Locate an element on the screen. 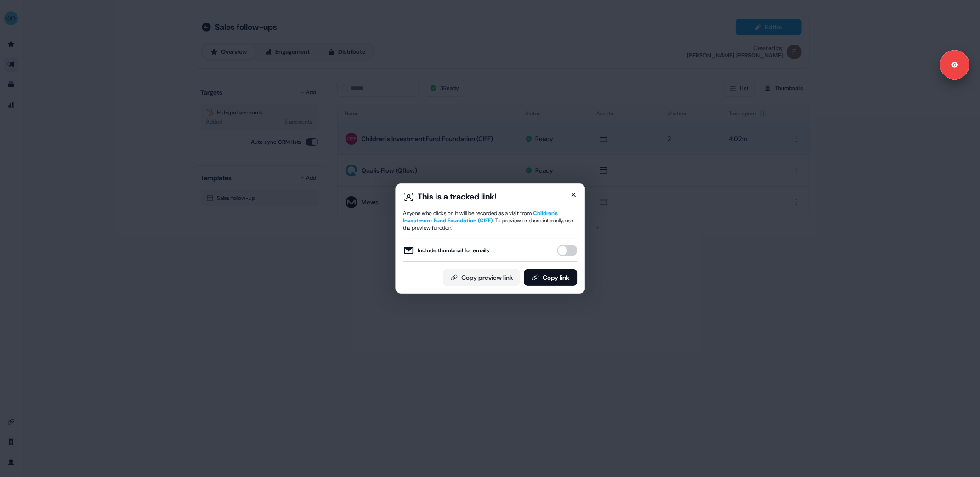  div: This is a tracked link! is located at coordinates (457, 197).